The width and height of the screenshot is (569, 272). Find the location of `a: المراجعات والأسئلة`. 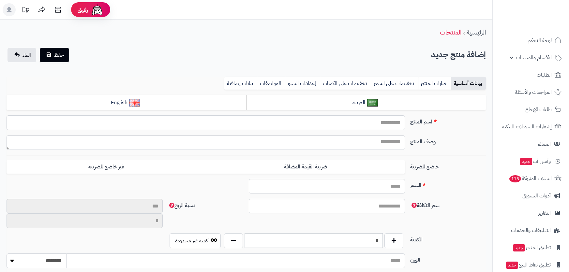

a: المراجعات والأسئلة is located at coordinates (531, 92).